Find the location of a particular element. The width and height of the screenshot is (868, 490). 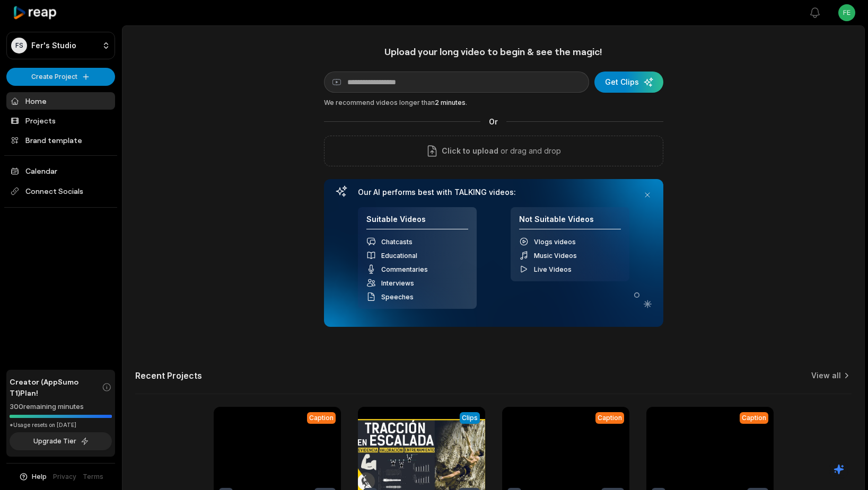

h1: Upload your long video to begin & see the magic! is located at coordinates (494, 52).